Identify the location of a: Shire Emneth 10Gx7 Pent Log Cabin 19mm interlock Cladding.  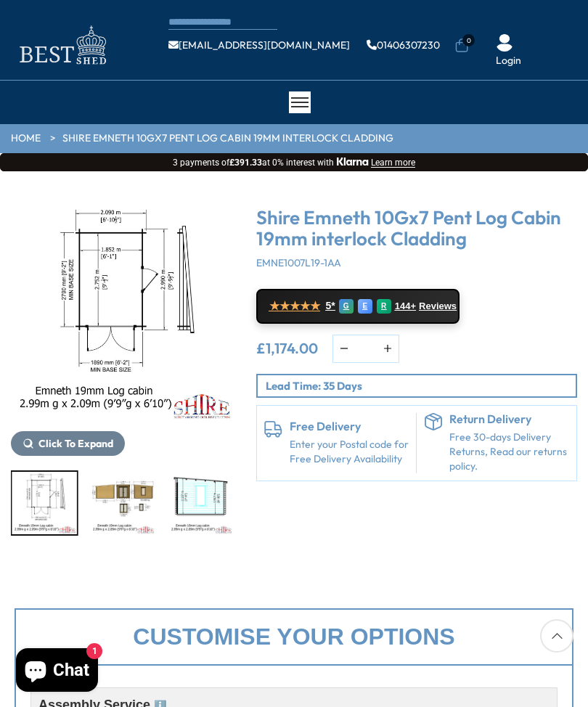
(228, 138).